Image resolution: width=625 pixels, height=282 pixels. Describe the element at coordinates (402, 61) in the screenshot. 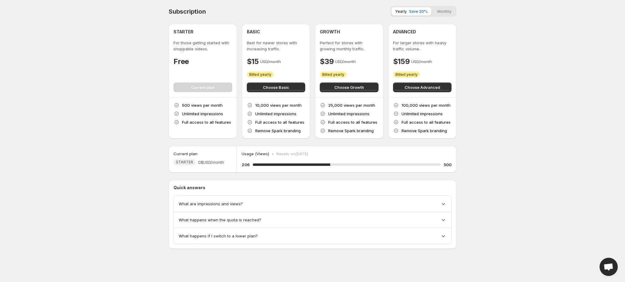

I see `h4: $159` at that location.